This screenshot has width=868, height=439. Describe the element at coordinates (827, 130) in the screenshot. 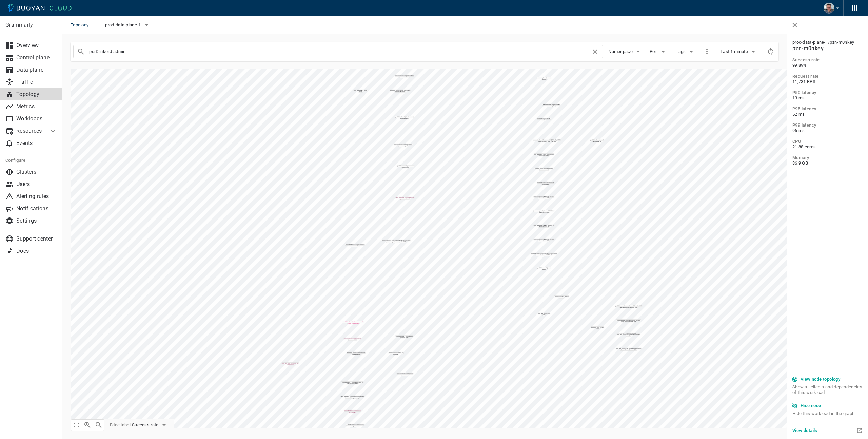

I see `span: 96 ms` at that location.